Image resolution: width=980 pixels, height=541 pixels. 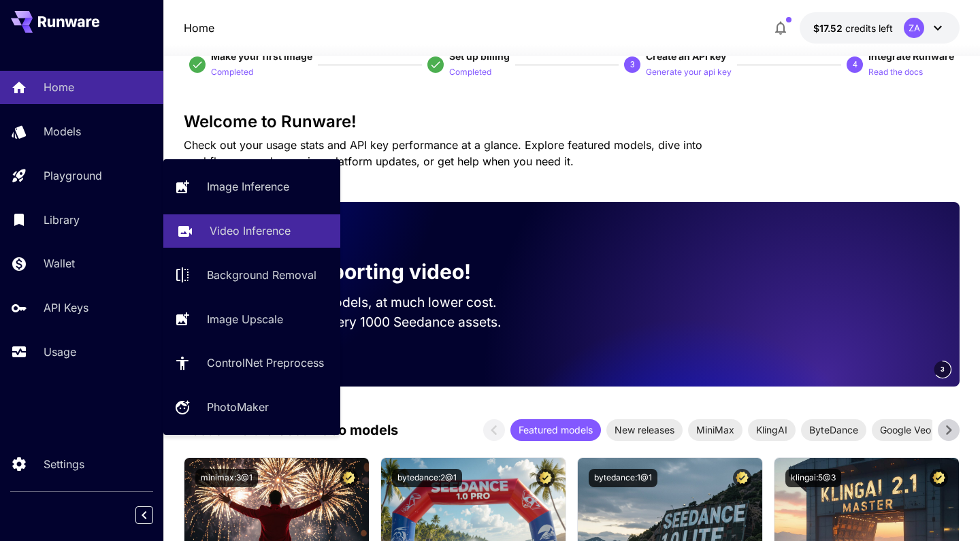 I want to click on p: PhotoMaker, so click(x=237, y=407).